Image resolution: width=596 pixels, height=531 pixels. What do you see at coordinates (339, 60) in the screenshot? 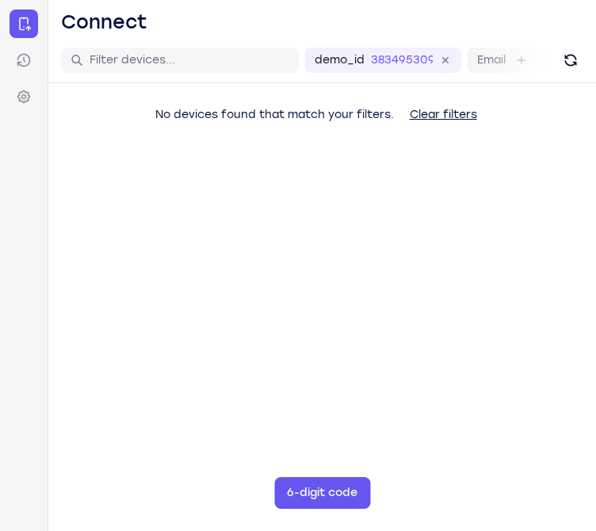
I see `label: demo_id` at bounding box center [339, 60].